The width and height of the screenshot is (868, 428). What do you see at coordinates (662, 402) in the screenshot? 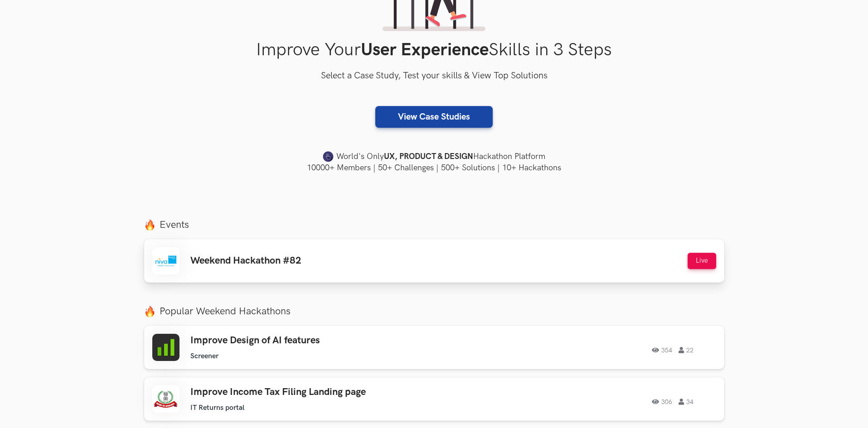
I see `span: 306` at bounding box center [662, 402].